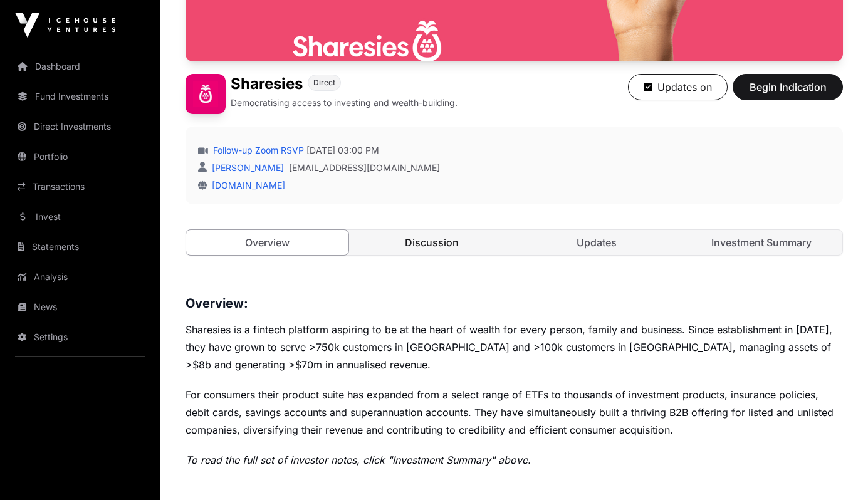 The image size is (868, 500). Describe the element at coordinates (788, 87) in the screenshot. I see `span: Begin Indication` at that location.